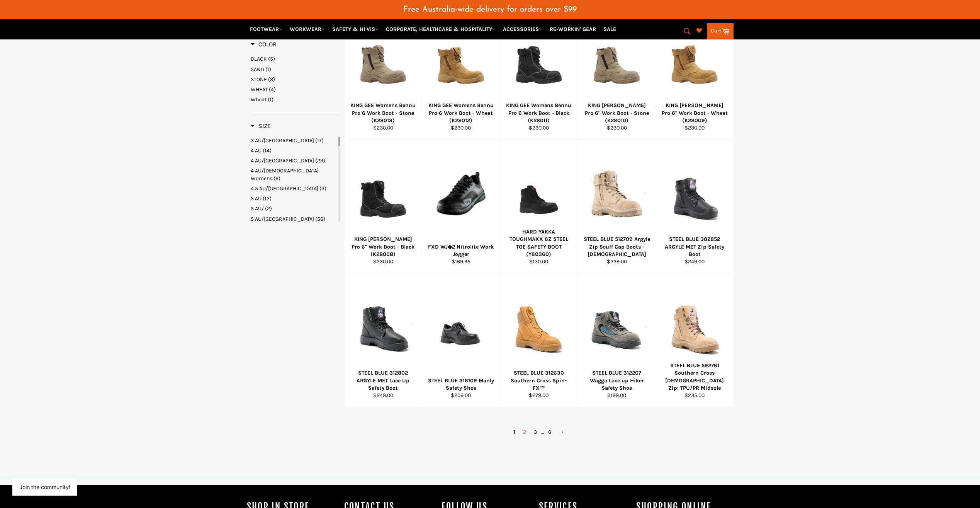 Image resolution: width=980 pixels, height=508 pixels. Describe the element at coordinates (461, 207) in the screenshot. I see `a: FXD WJ◆2 Nitrolite Work JoggerFXD WJ◆2 Nitrolite Work Jogger$169.95` at that location.